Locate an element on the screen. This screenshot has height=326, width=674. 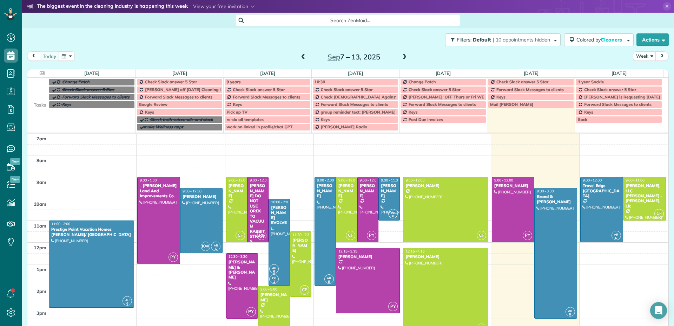
span: KW is located at coordinates (206, 246).